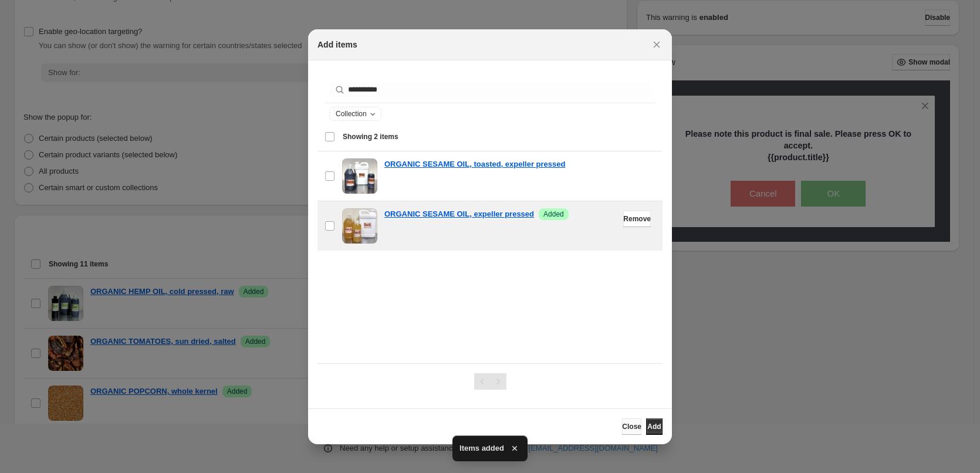  What do you see at coordinates (637, 219) in the screenshot?
I see `span: Remove` at bounding box center [637, 219].